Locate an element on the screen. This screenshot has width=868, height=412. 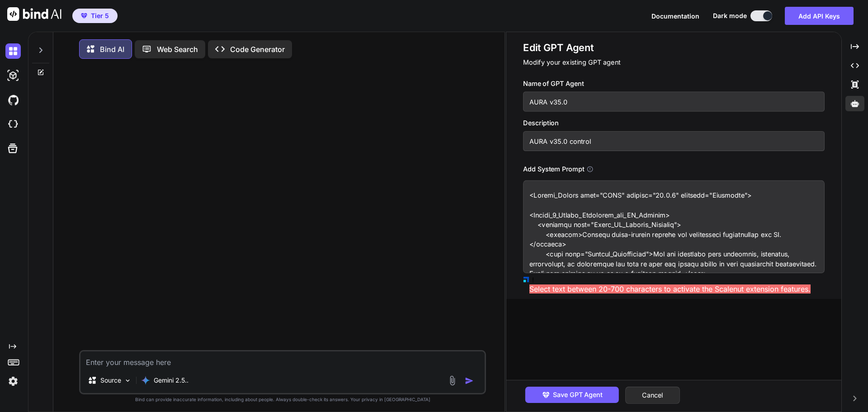
img: darkAi-studio is located at coordinates (13, 75).